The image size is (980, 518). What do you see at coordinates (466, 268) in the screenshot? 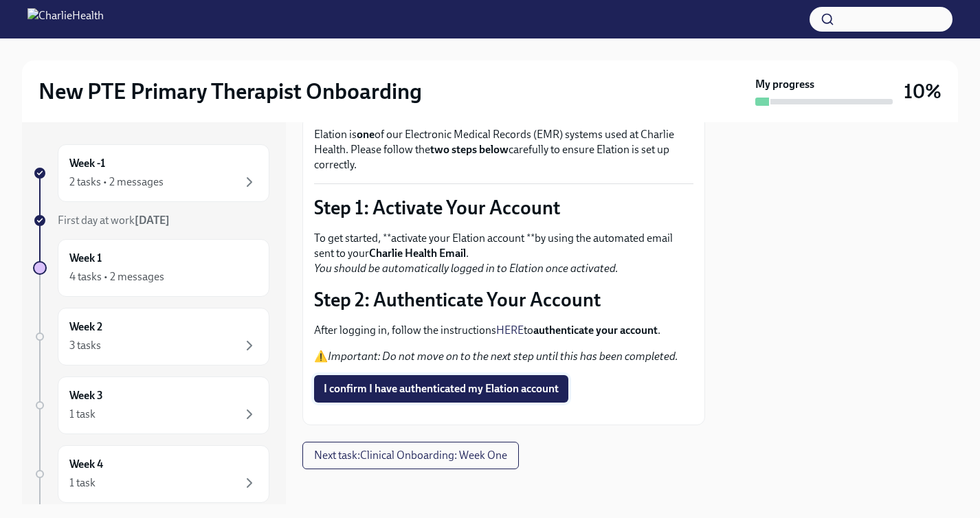
I see `em: You should be automatically logged in to Elation once activated.` at bounding box center [466, 268].